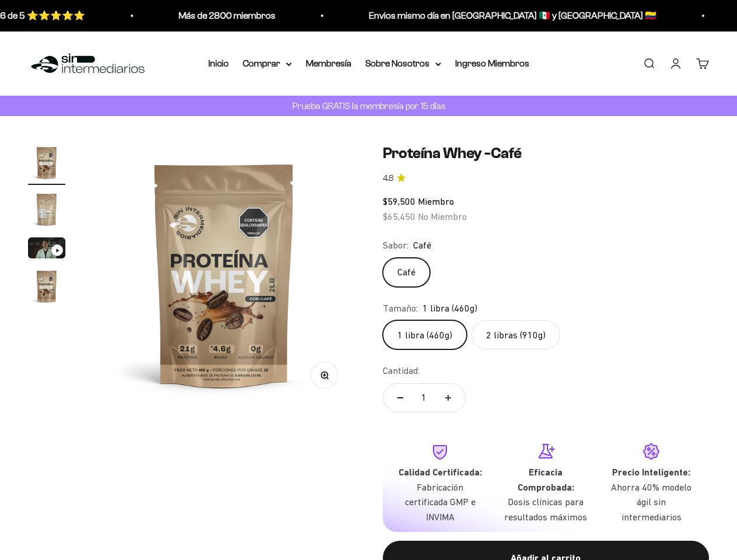  Describe the element at coordinates (546, 153) in the screenshot. I see `h1: Proteína Whey -Café` at that location.